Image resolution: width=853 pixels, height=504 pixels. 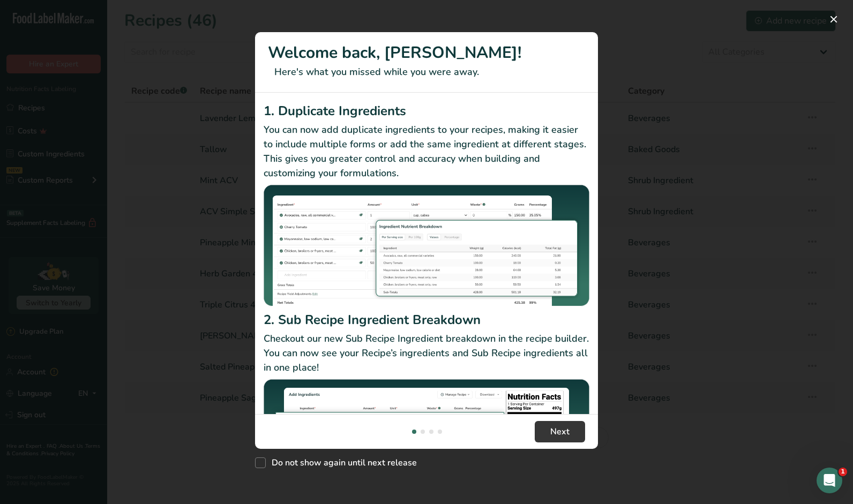 What do you see at coordinates (426, 353) in the screenshot?
I see `p: Checkout our new Sub Recipe Ingredient breakdown in the recipe builder. You can now see your Reci...` at bounding box center [426, 353].